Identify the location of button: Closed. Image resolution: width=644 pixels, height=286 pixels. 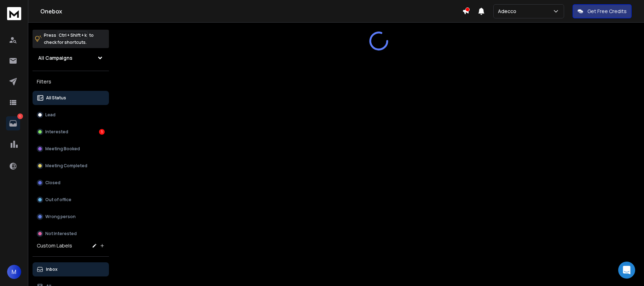
(71, 183).